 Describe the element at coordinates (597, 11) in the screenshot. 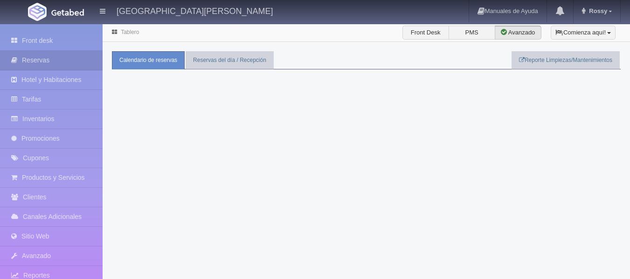

I see `span: Rossy` at that location.